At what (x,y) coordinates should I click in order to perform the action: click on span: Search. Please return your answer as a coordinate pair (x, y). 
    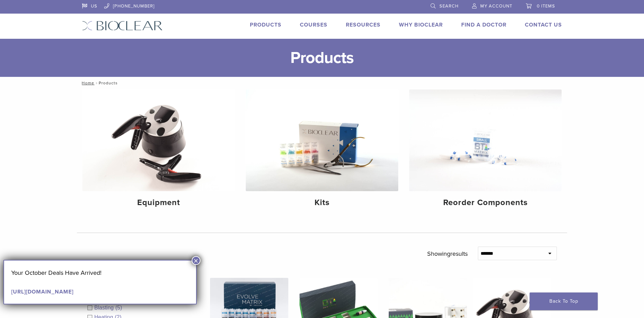
    Looking at the image, I should click on (449, 6).